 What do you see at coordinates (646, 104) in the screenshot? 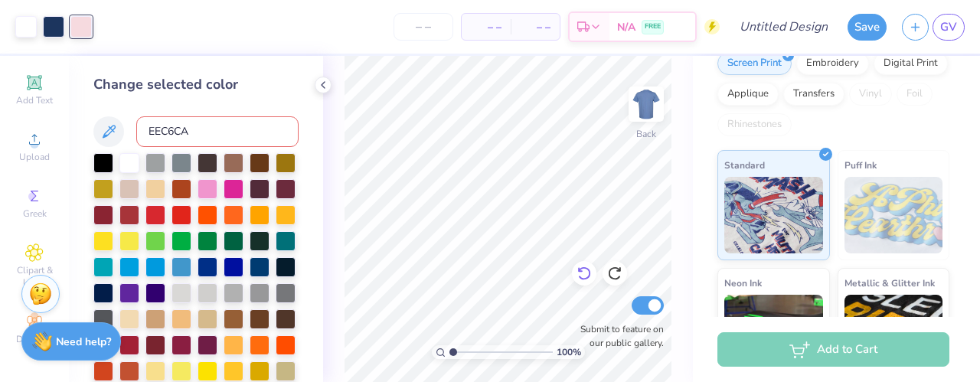
I see `img: Back` at bounding box center [646, 104].